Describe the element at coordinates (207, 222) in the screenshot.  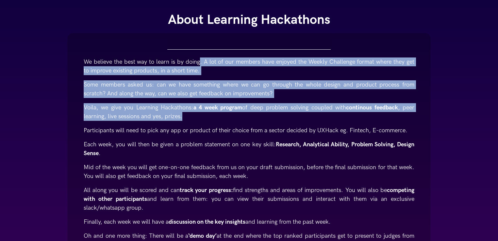
I see `strong: discussion on the key insights` at that location.